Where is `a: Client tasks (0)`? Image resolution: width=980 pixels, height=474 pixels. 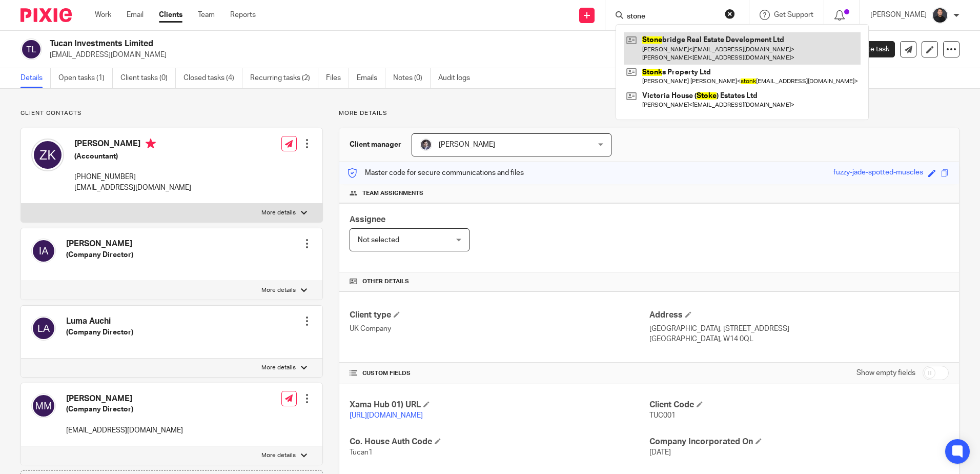
a: Client tasks (0) is located at coordinates (148, 78).